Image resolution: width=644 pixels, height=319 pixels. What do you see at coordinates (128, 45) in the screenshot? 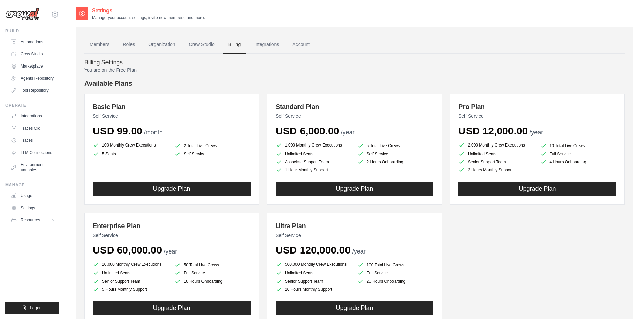
I see `a: Roles` at bounding box center [128, 45].